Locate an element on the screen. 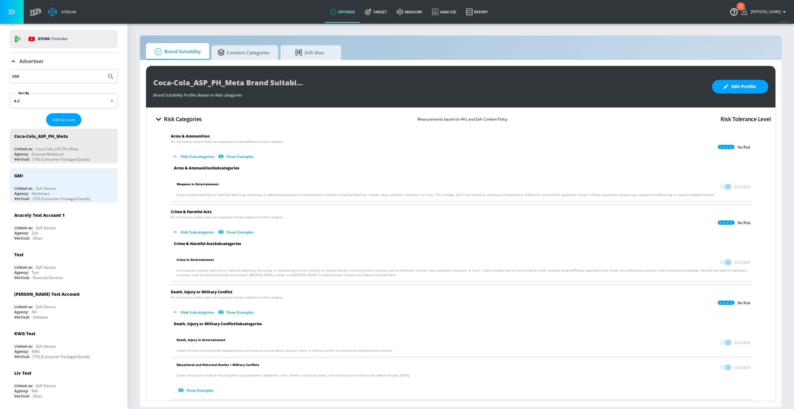 Image resolution: width=794 pixels, height=409 pixels. div: Advertiser is located at coordinates (64, 61).